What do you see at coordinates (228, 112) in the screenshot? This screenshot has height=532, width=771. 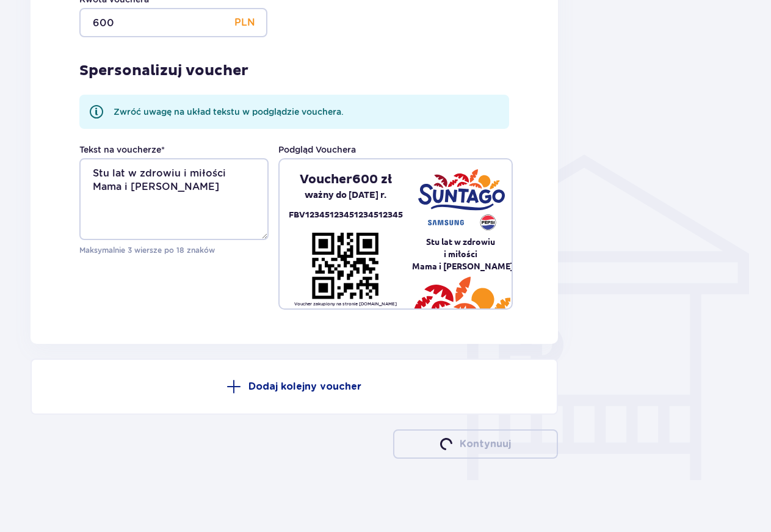 I see `p: Zwróć uwagę na układ tekstu w podglądzie vouchera.` at bounding box center [228, 112].